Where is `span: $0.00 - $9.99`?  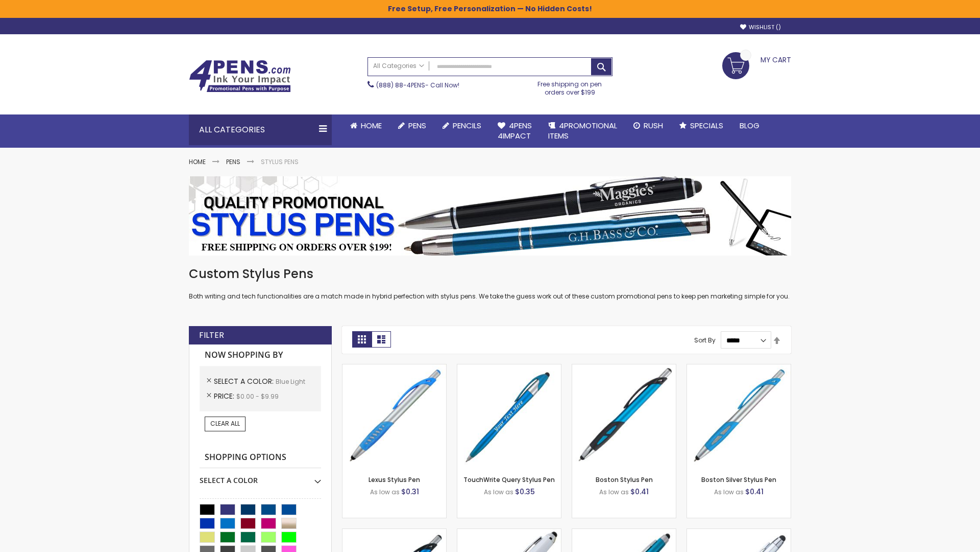 span: $0.00 - $9.99 is located at coordinates (258, 396).